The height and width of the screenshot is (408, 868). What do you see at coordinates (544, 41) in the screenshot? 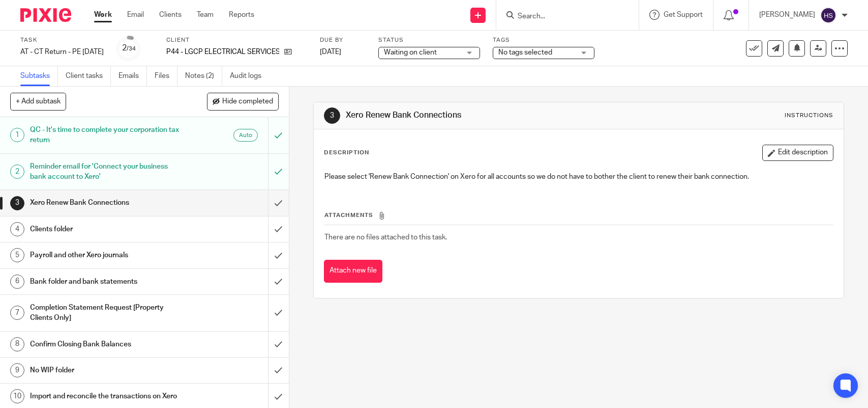
I see `label: Tags` at bounding box center [544, 41].